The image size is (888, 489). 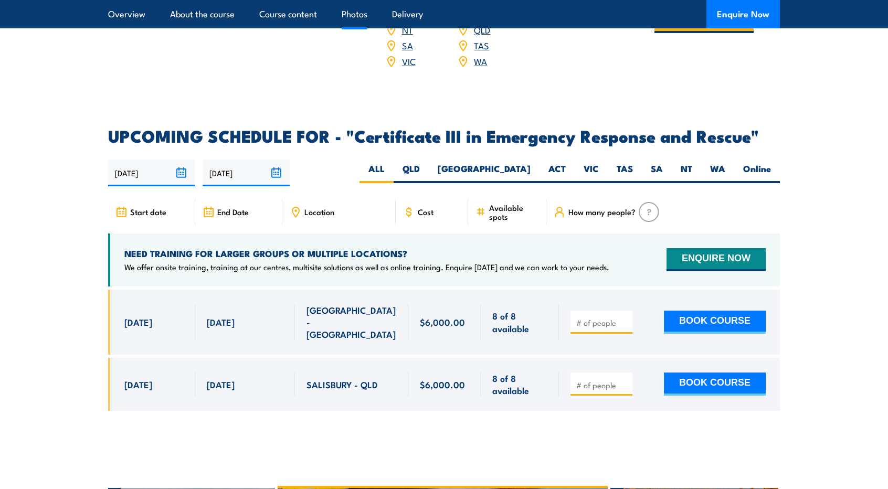 What do you see at coordinates (657, 173) in the screenshot?
I see `label: SA` at bounding box center [657, 173].